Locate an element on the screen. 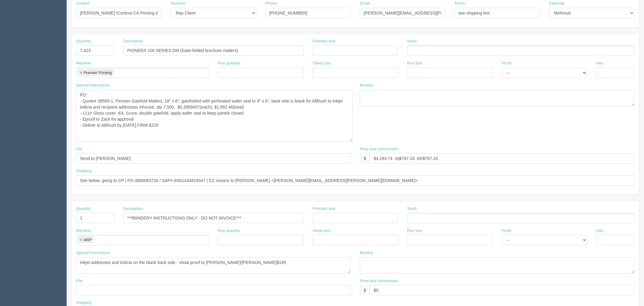 The width and height of the screenshot is (644, 306). div: ARP is located at coordinates (88, 240).